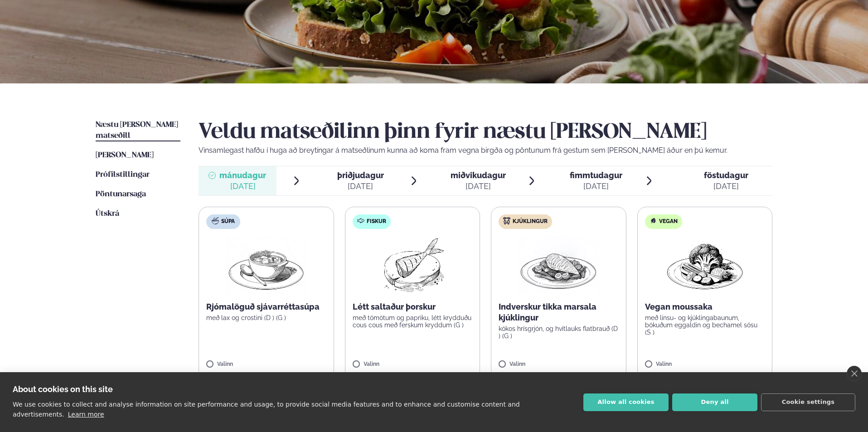  What do you see at coordinates (626, 402) in the screenshot?
I see `button: Allow all cookies` at bounding box center [626, 402].